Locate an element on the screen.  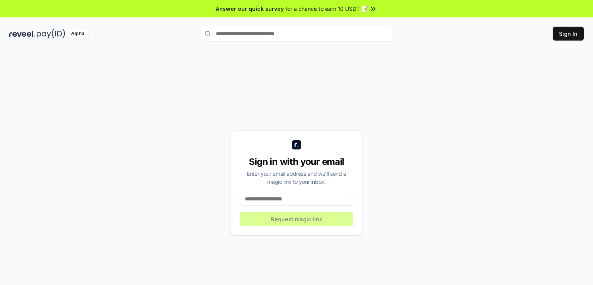
img: pay_id is located at coordinates (51, 34).